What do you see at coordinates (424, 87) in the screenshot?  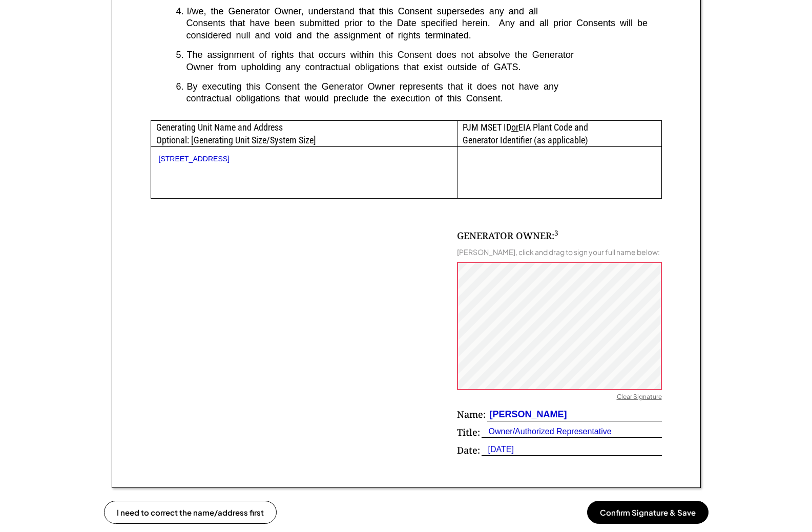 I see `div: By executing this Consent the Generator Owner represents that it does not have any` at bounding box center [424, 87].